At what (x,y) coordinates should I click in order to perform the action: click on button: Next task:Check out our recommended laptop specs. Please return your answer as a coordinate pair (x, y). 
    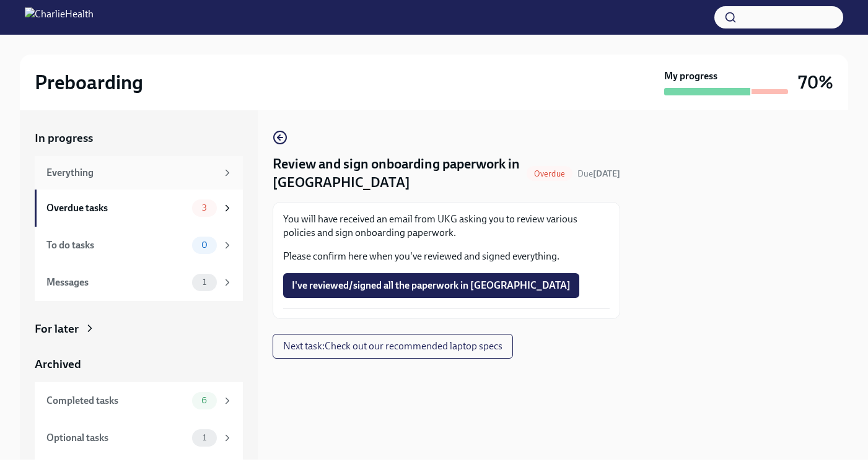
    Looking at the image, I should click on (393, 346).